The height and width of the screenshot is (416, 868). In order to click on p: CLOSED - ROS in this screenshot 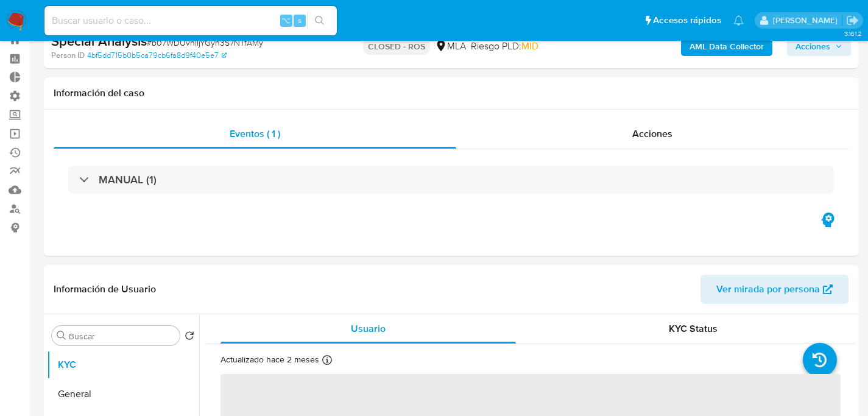, I will do `click(396, 46)`.